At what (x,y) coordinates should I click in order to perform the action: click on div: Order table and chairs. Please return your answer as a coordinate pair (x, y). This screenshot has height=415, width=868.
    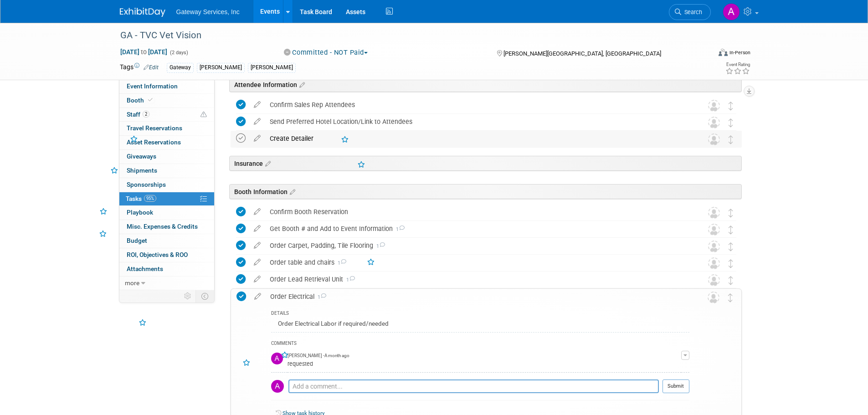
    Looking at the image, I should click on (477, 263).